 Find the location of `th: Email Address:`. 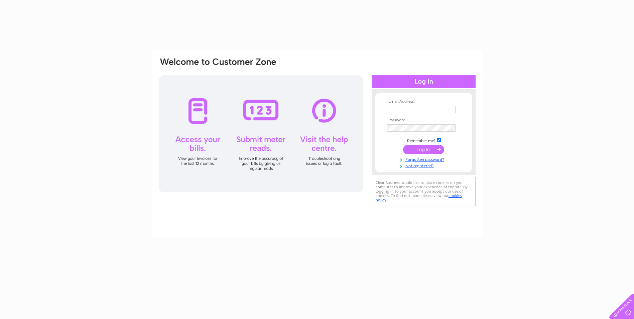

th: Email Address: is located at coordinates (424, 102).